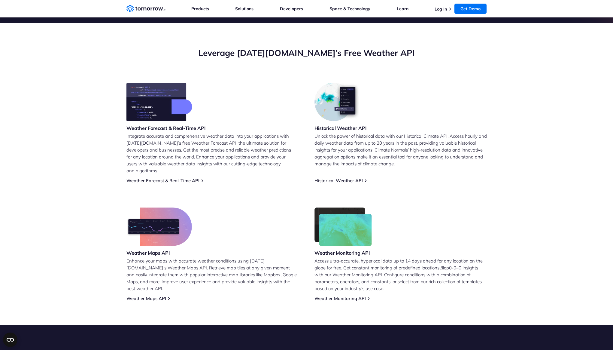 This screenshot has height=350, width=613. What do you see at coordinates (291, 9) in the screenshot?
I see `a: Developers` at bounding box center [291, 9].